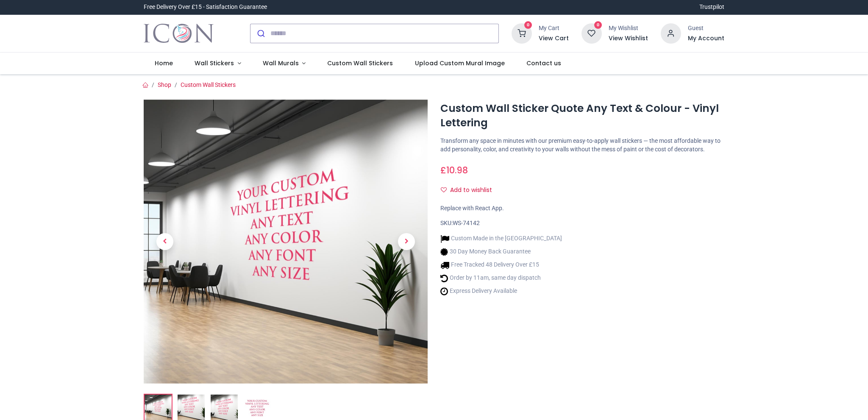  Describe the element at coordinates (164, 85) in the screenshot. I see `a: Shop` at that location.